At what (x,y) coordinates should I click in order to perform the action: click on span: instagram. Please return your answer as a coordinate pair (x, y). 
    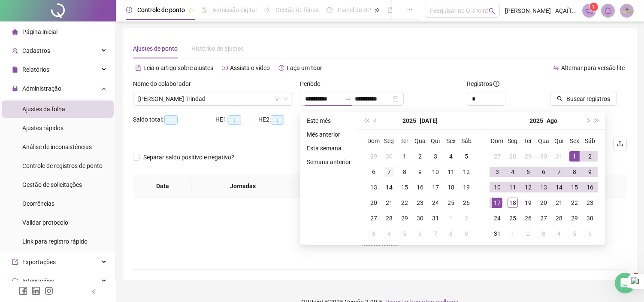
    Looking at the image, I should click on (49, 291).